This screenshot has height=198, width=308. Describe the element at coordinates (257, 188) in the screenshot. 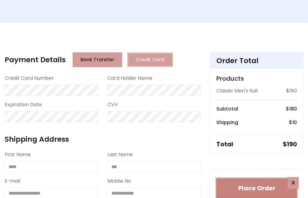

I see `button: Place Order` at that location.